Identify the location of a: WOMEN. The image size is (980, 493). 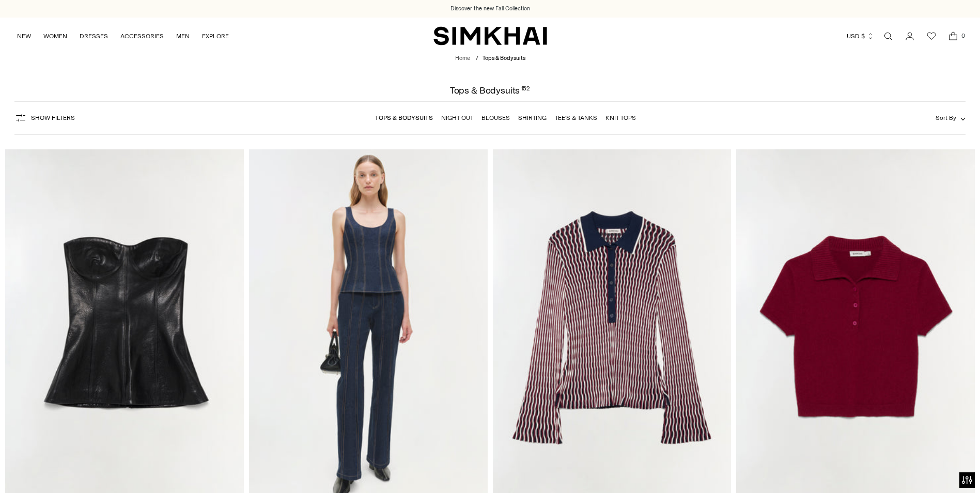
(55, 36).